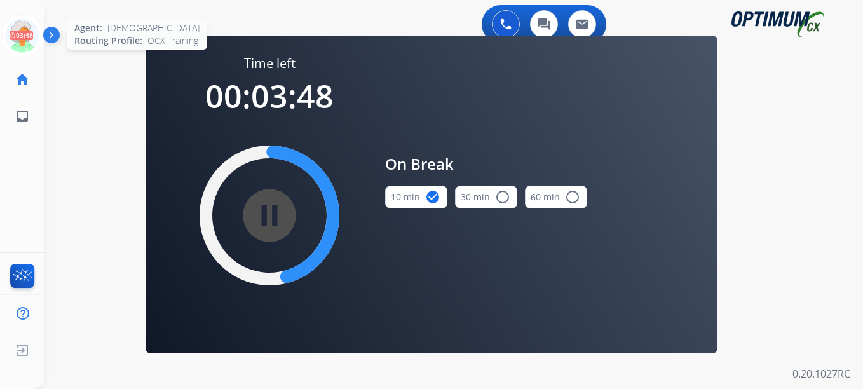 The height and width of the screenshot is (389, 863). Describe the element at coordinates (556, 197) in the screenshot. I see `button: 60 min` at that location.